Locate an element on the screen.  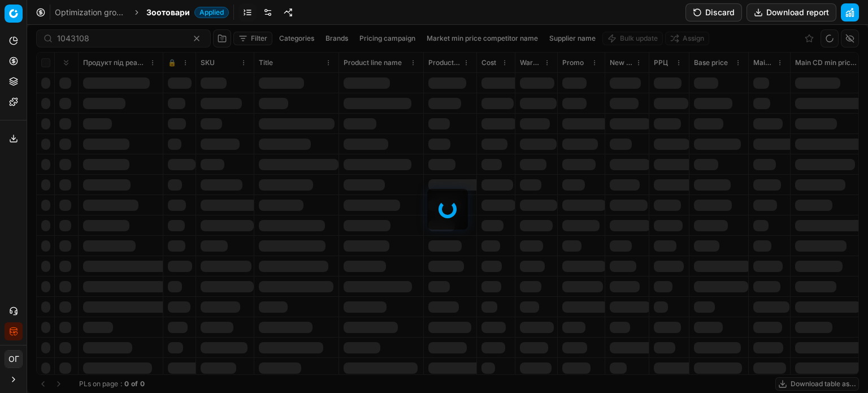
nav: breadcrumb is located at coordinates (142, 13).